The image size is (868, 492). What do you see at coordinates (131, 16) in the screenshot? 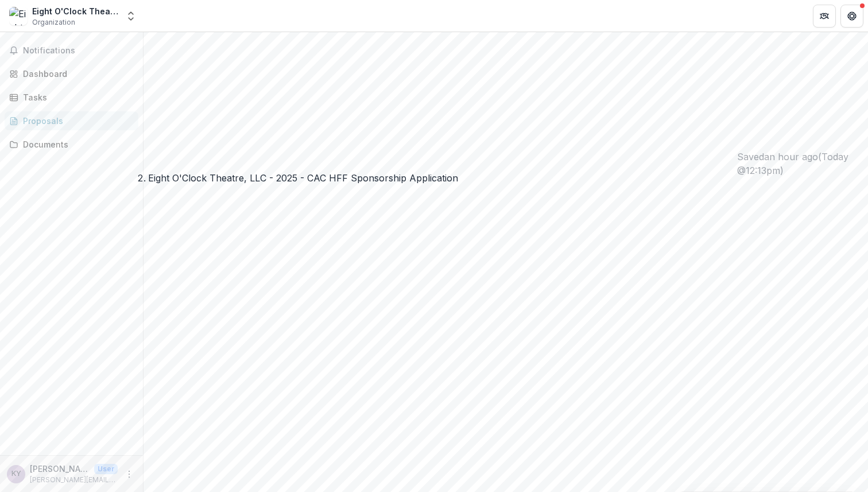
I see `button: Open entity switcher` at bounding box center [131, 16].